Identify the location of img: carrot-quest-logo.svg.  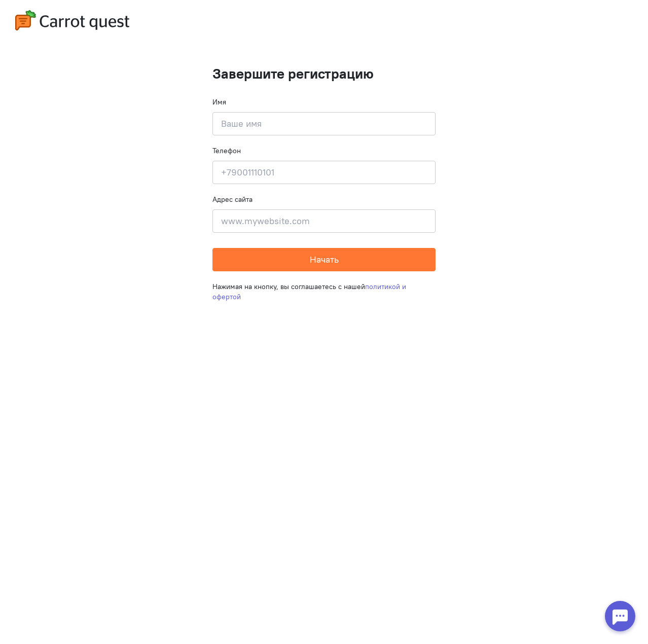
(72, 21).